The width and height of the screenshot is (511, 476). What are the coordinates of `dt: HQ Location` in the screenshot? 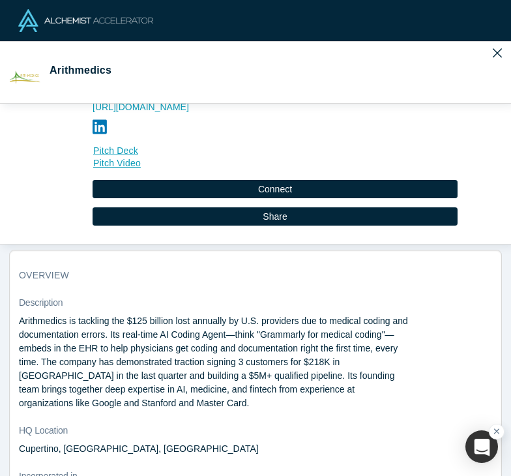 It's located at (255, 430).